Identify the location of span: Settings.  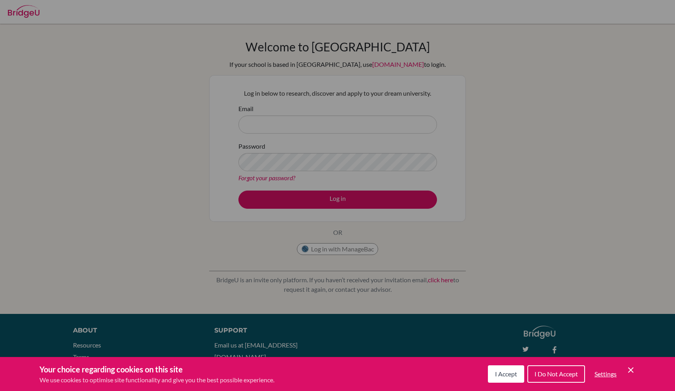
(606, 373).